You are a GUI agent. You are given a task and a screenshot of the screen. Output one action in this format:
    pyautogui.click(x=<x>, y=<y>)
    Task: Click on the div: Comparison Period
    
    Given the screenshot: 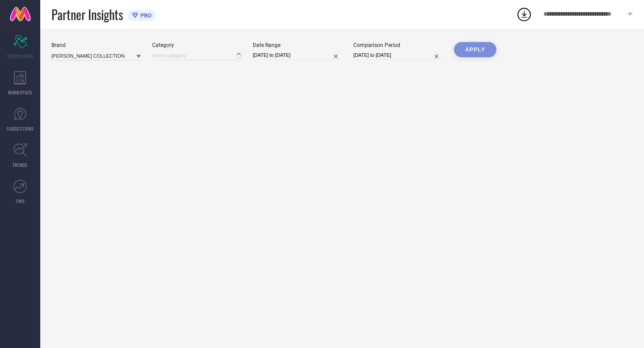 What is the action you would take?
    pyautogui.click(x=398, y=45)
    